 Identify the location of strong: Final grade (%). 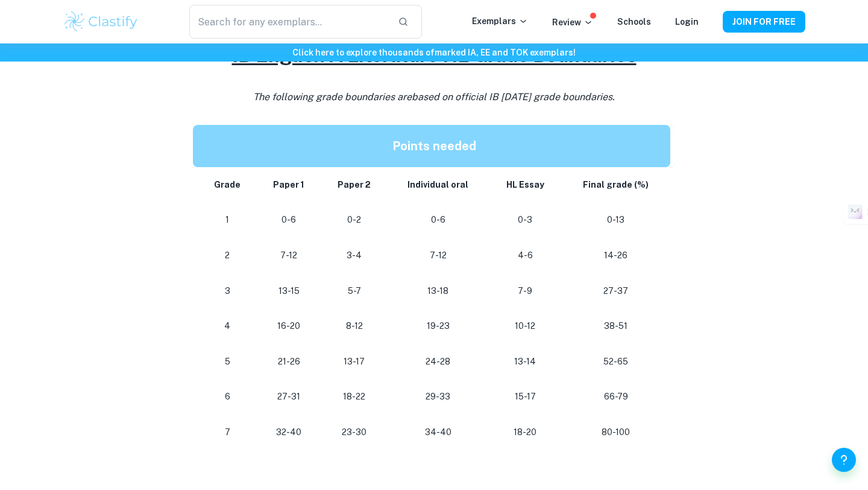
(616, 184).